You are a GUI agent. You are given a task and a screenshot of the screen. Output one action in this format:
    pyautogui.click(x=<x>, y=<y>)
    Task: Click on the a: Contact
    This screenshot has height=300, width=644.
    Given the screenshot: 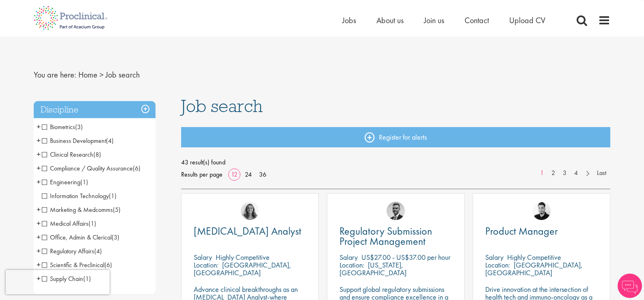 What is the action you would take?
    pyautogui.click(x=477, y=20)
    